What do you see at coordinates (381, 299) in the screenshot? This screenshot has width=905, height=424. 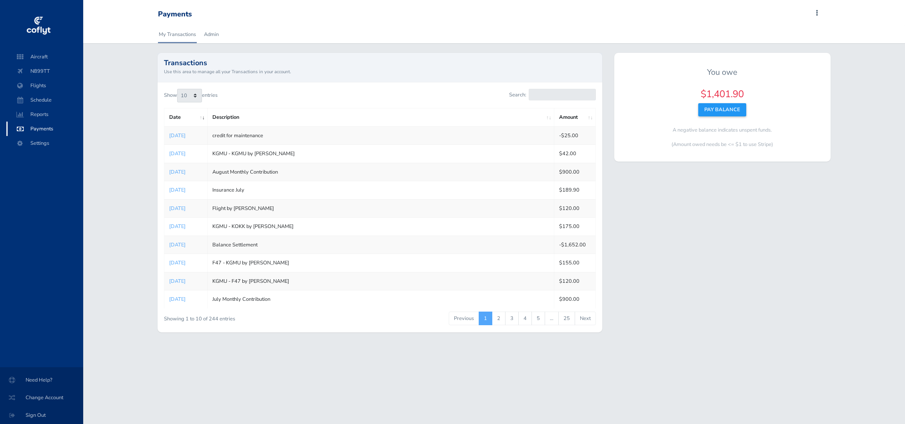 I see `td: July Monthly Contribution` at bounding box center [381, 299].